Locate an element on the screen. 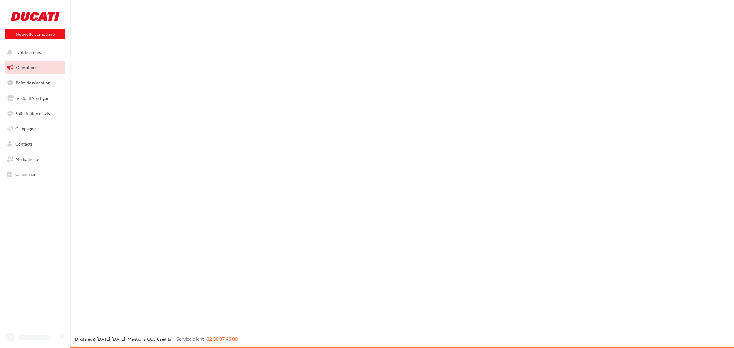 The height and width of the screenshot is (348, 734). span: Visibilité en ligne is located at coordinates (33, 98).